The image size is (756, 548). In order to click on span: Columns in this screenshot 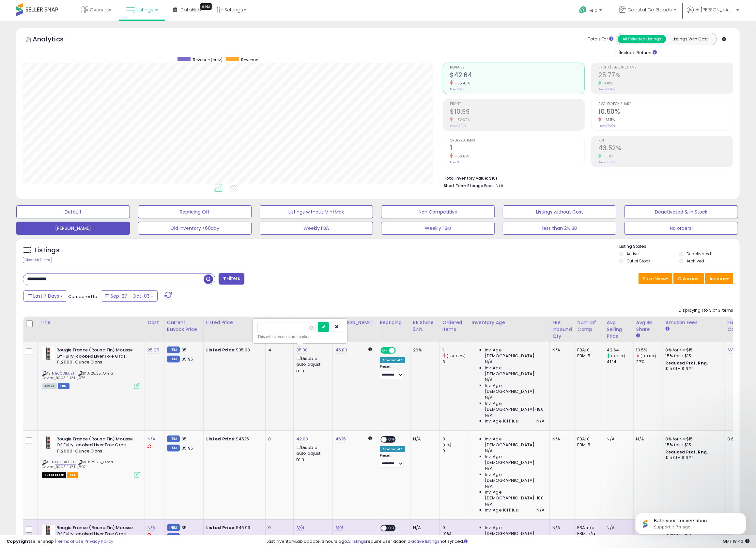, I will do `click(688, 279)`.